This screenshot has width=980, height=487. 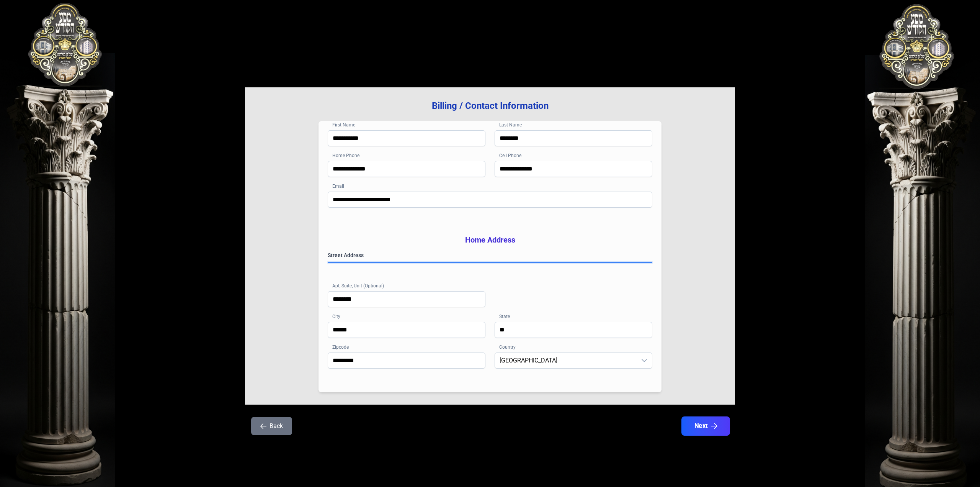 What do you see at coordinates (490, 106) in the screenshot?
I see `h3: Billing / Contact Information` at bounding box center [490, 106].